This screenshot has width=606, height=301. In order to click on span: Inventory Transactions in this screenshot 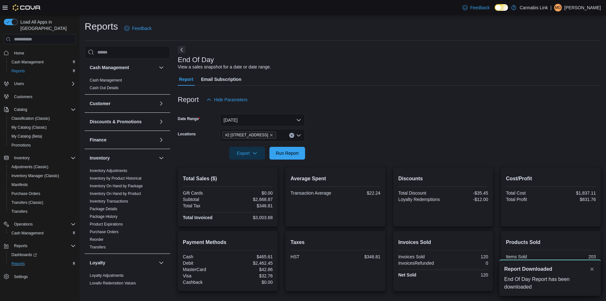, I will do `click(109, 201)`.